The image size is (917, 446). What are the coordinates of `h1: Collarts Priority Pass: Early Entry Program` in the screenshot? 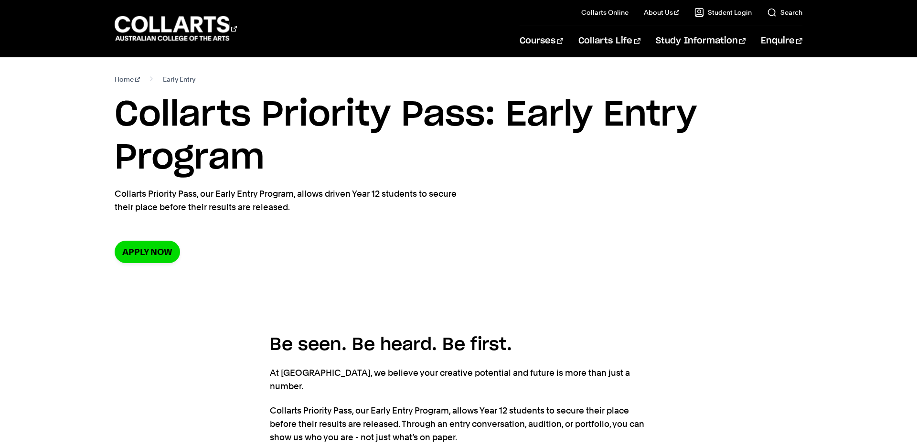 It's located at (459, 137).